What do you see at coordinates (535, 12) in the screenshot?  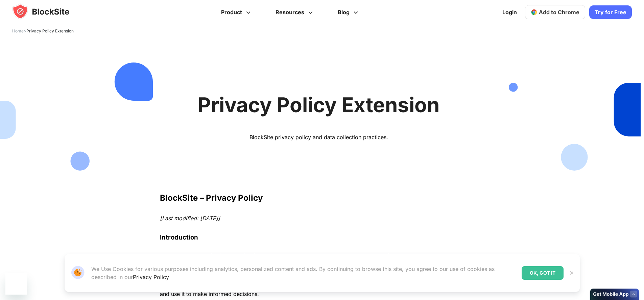 I see `img: chrome-icon.svg` at bounding box center [535, 12].